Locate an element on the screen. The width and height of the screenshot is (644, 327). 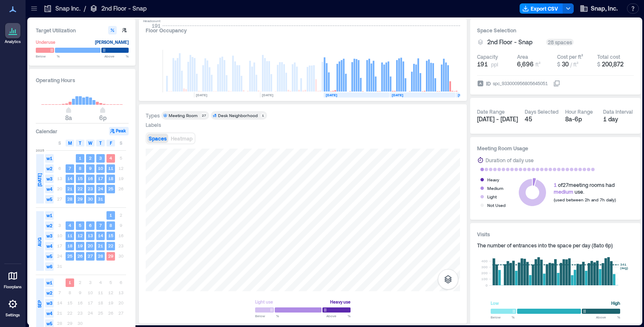
div: Cost per ft² is located at coordinates (570, 57).